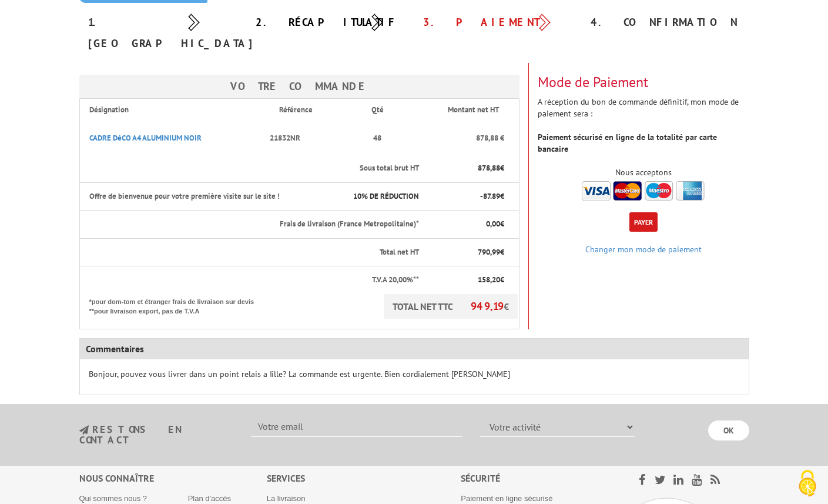 This screenshot has width=828, height=504. What do you see at coordinates (666, 22) in the screenshot?
I see `div: 4. Confirmation` at bounding box center [666, 22].